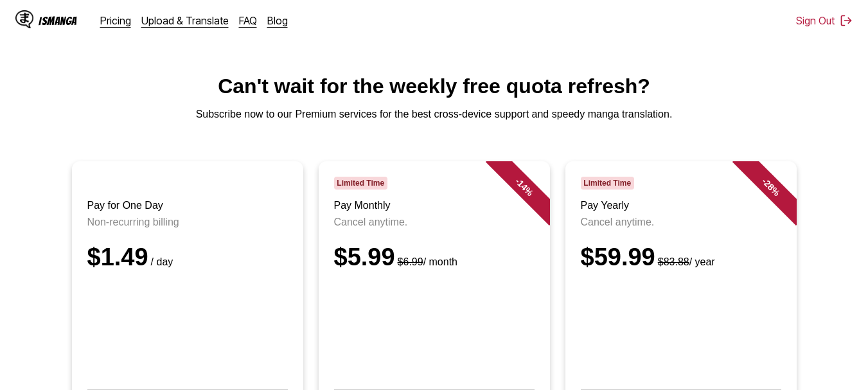 Image resolution: width=868 pixels, height=390 pixels. What do you see at coordinates (681, 257) in the screenshot?
I see `div: $59.99` at bounding box center [681, 257].